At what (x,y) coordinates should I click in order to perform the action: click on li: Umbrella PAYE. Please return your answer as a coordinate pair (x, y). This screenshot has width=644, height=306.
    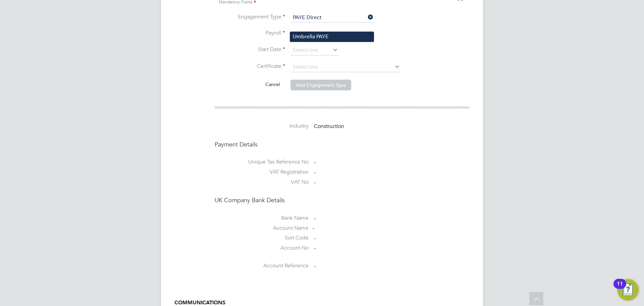
    Looking at the image, I should click on (332, 37).